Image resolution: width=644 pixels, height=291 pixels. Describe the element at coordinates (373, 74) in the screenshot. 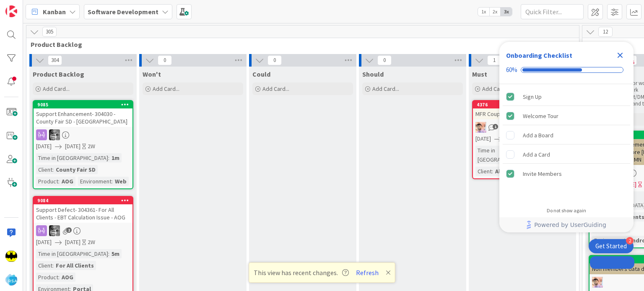

I see `span: Should` at that location.